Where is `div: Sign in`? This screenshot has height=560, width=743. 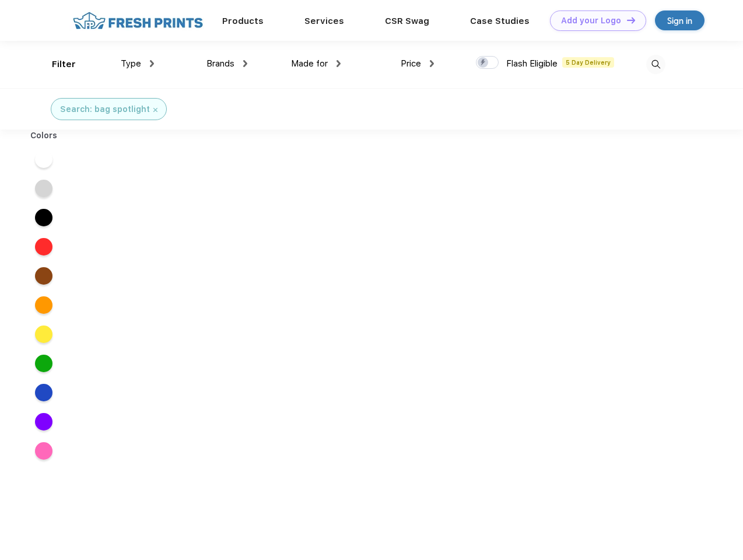
div: Sign in is located at coordinates (680, 20).